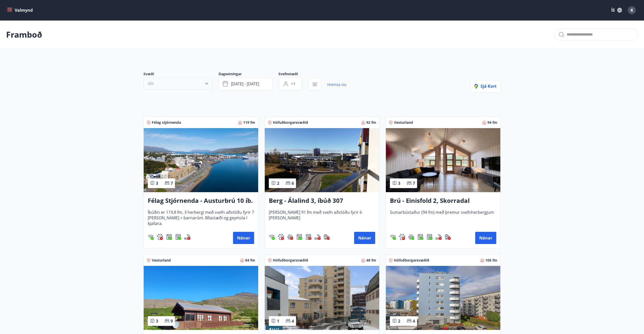 Image resolution: width=644 pixels, height=334 pixels. What do you see at coordinates (337, 85) in the screenshot?
I see `a: Hreinsa síu` at bounding box center [337, 85].